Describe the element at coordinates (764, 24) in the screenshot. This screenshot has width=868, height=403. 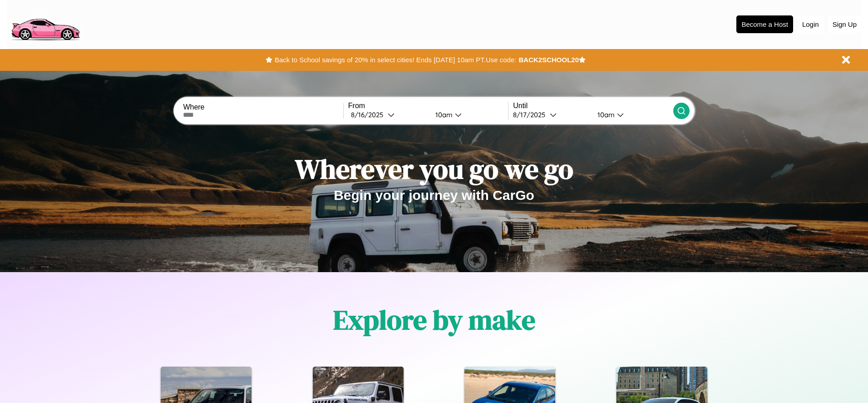
I see `button: Become a Host` at that location.